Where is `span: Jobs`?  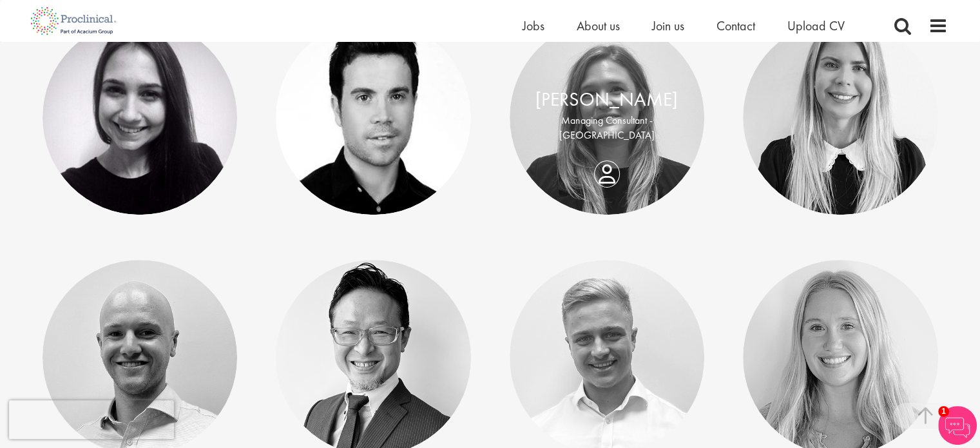
span: Jobs is located at coordinates (534, 25).